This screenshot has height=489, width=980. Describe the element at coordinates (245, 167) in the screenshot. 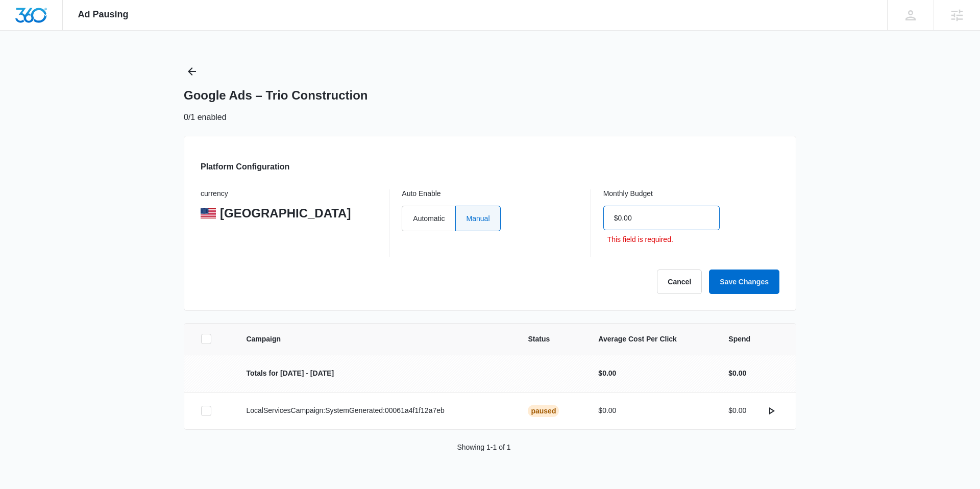

I see `h3: Platform Configuration` at that location.